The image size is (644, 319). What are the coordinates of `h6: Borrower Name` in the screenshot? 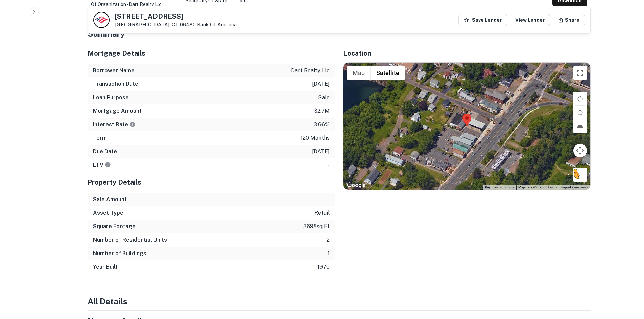 It's located at (113, 71).